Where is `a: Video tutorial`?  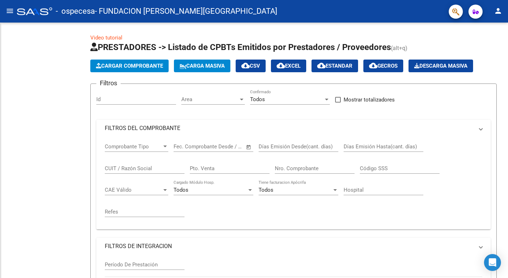
a: Video tutorial is located at coordinates (106, 38).